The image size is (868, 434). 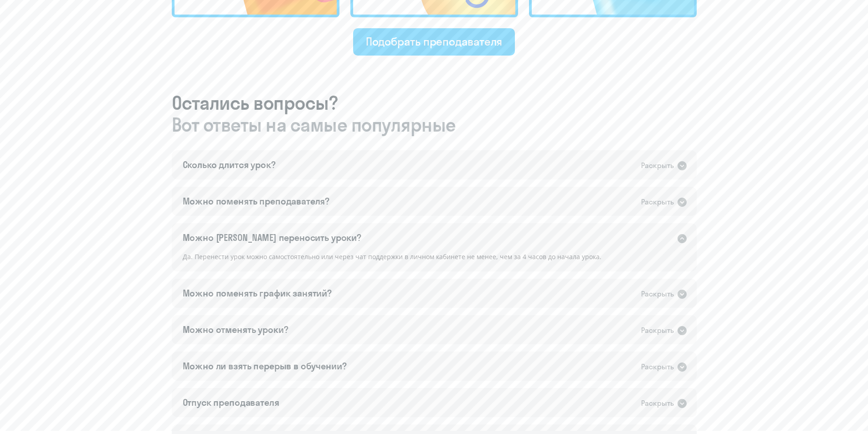 What do you see at coordinates (235, 330) in the screenshot?
I see `div: Можно отменять уроки?` at bounding box center [235, 330].